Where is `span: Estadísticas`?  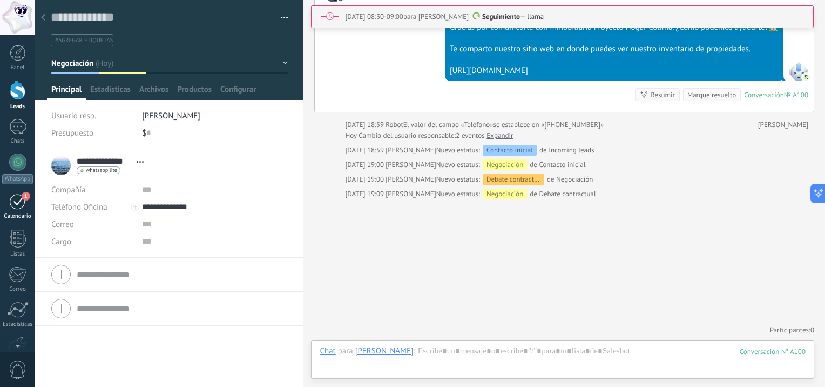
span: Estadísticas is located at coordinates (110, 92).